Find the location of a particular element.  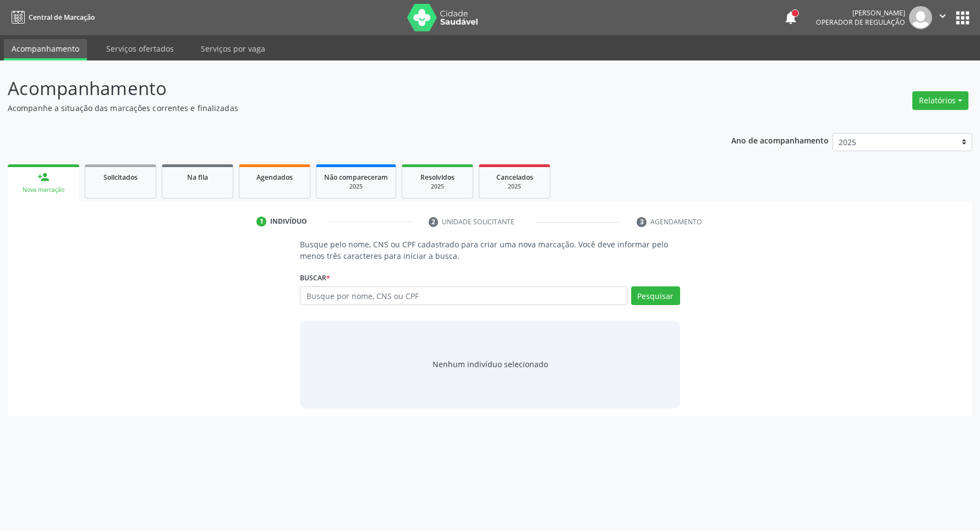

a: Serviços ofertados is located at coordinates (139, 48).